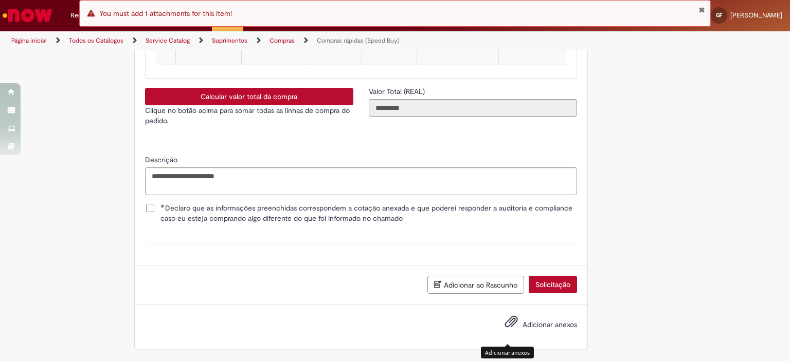  What do you see at coordinates (168, 41) in the screenshot?
I see `a: Service Catalog` at bounding box center [168, 41].